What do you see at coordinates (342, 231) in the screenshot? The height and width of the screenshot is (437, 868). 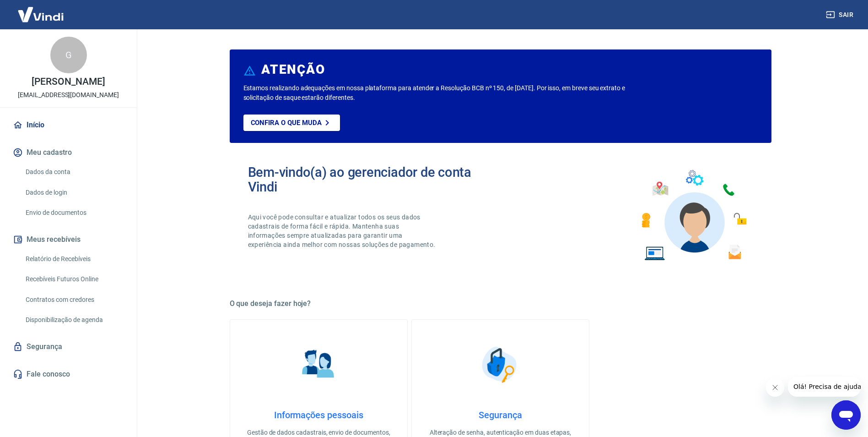 I see `p: Aqui você pode consultar e atualizar todos os seus dados cadastrais de forma fácil e rápida. Mant...` at bounding box center [342, 231].